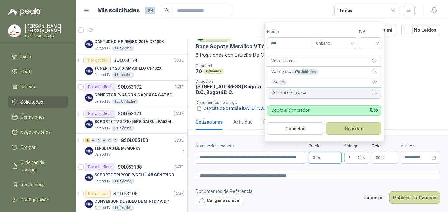 This screenshot has height=212, width=448. Describe the element at coordinates (129, 87) in the screenshot. I see `p: SOL053172` at that location.